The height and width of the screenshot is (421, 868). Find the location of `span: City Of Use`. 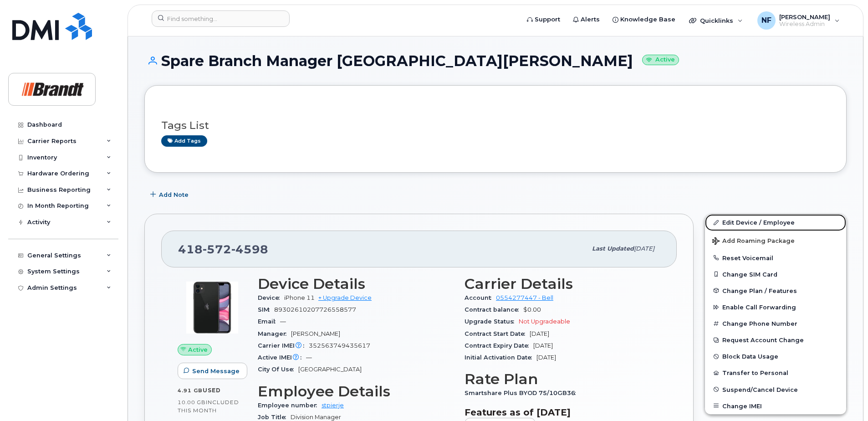

span: City Of Use is located at coordinates (278, 370).